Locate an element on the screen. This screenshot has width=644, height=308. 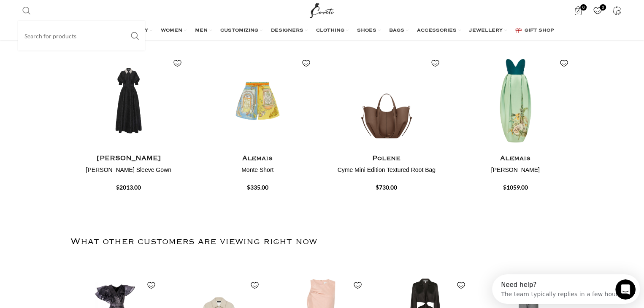
h4: Cyme Mini Edition Textured Root Bag is located at coordinates (387, 170).